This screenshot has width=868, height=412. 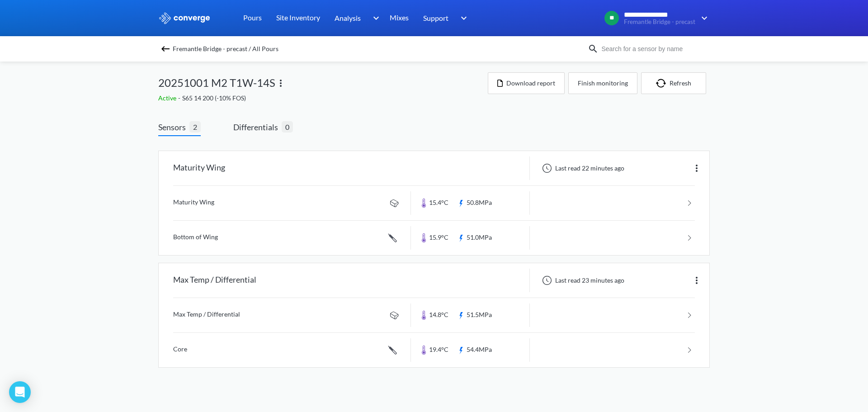 What do you see at coordinates (581, 168) in the screenshot?
I see `div: Last read 22 minutes ago` at bounding box center [581, 168].